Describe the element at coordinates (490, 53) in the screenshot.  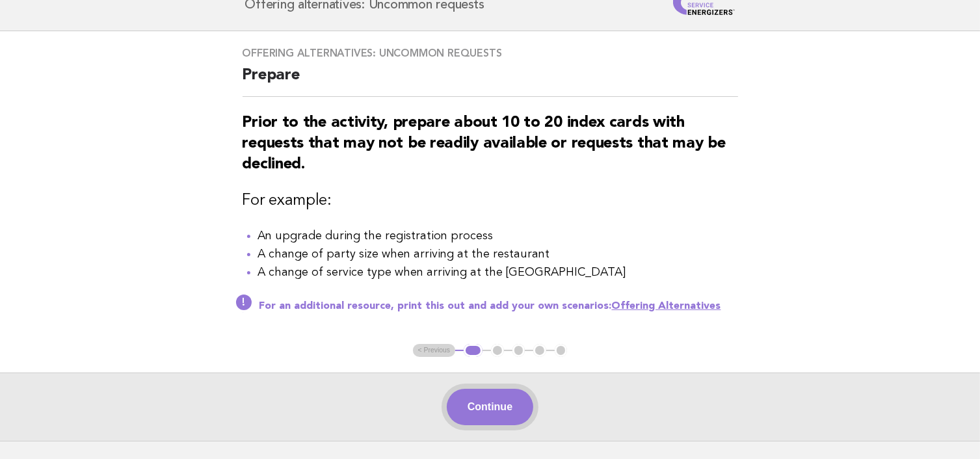
I see `h3: Offering alternatives: Uncommon requests` at that location.